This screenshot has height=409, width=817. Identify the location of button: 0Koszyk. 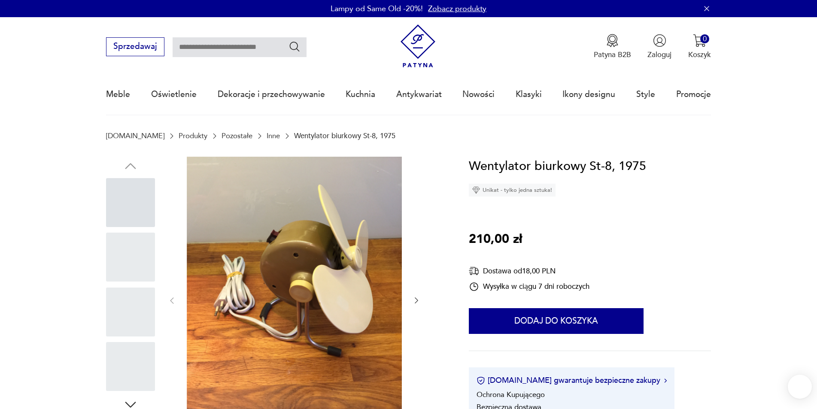
(700, 47).